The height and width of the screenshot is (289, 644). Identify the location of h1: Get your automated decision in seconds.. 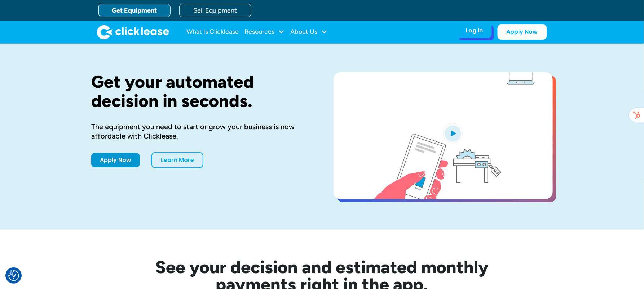
(201, 92).